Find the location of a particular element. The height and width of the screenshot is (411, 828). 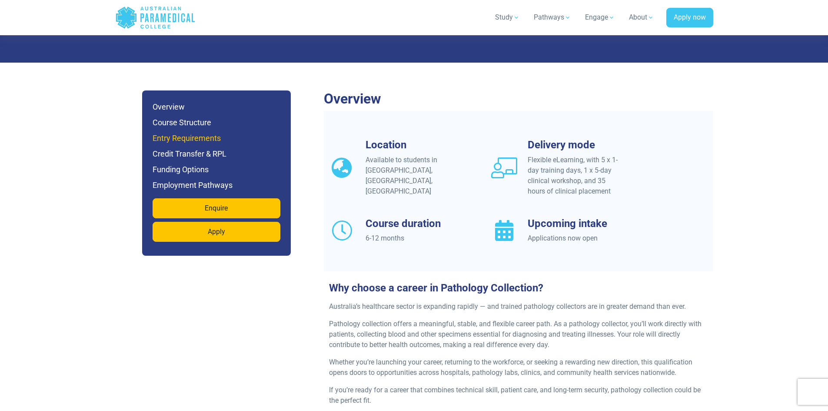

div: Flexible eLearning, with 5 x 1-day training days, 1 x 5-day clinical workshop, and 35 hours of cl... is located at coordinates (575, 176).